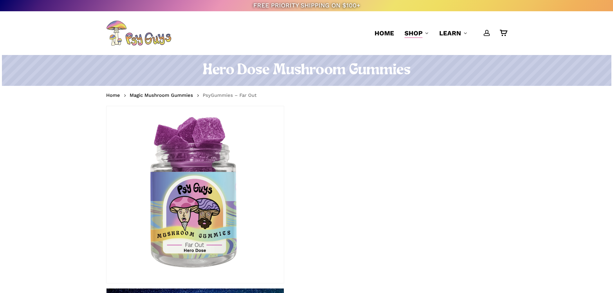  I want to click on a: Shop, so click(416, 33).